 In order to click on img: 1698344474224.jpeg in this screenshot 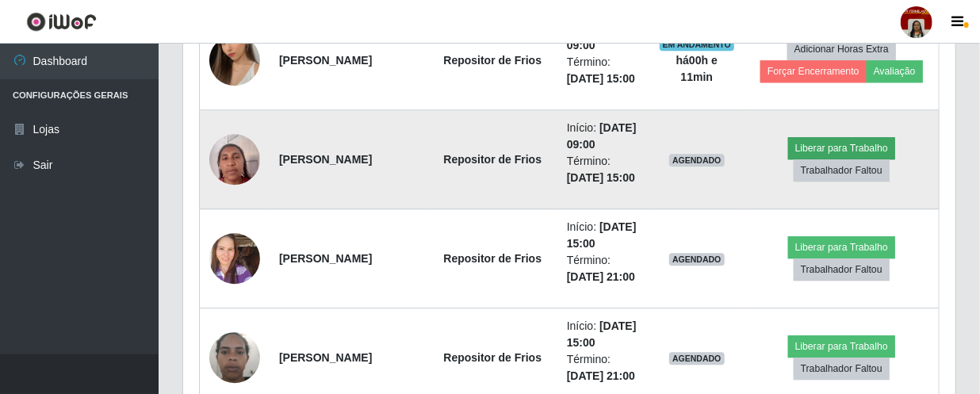, I will do `click(235, 258)`.